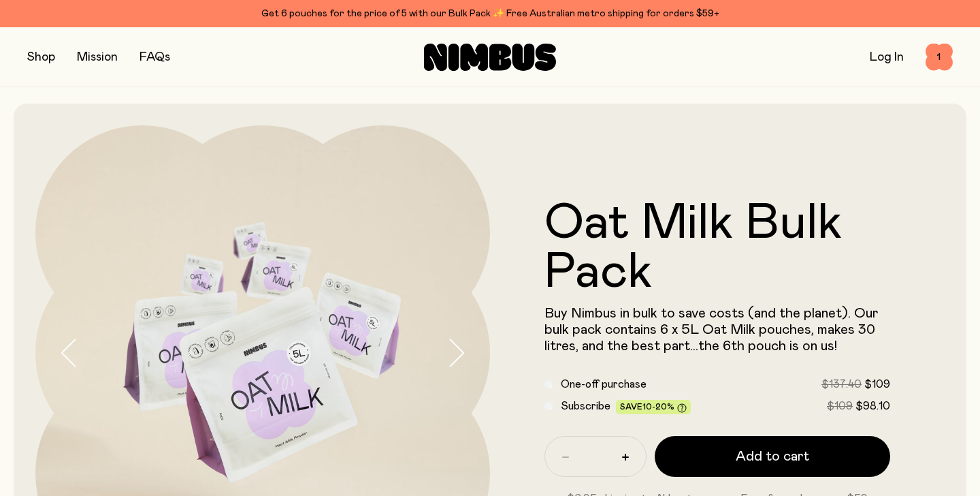 The width and height of the screenshot is (980, 496). Describe the element at coordinates (154, 57) in the screenshot. I see `a: FAQs` at that location.